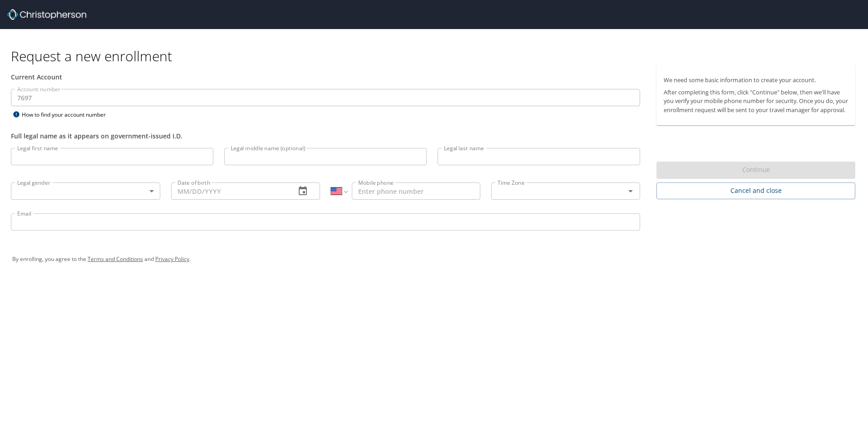 The height and width of the screenshot is (433, 868). What do you see at coordinates (437, 56) in the screenshot?
I see `h1: Request a new enrollment` at bounding box center [437, 56].